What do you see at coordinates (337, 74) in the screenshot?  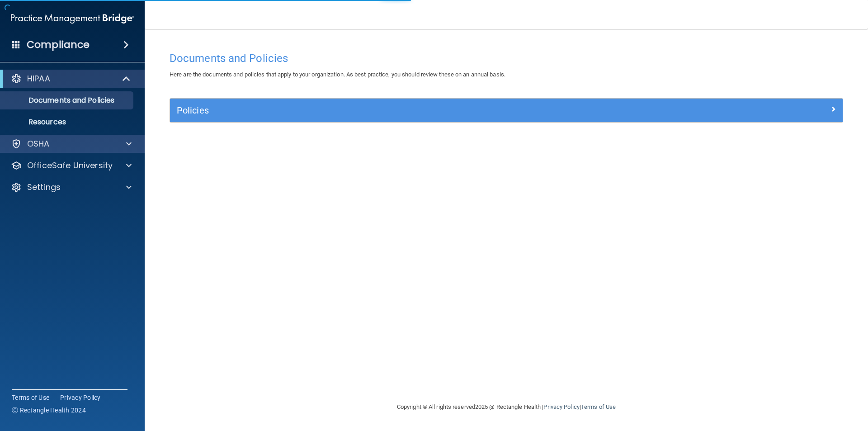 I see `span: Here are the documents and policies that apply to your organization. As best practice, you should...` at bounding box center [337, 74].